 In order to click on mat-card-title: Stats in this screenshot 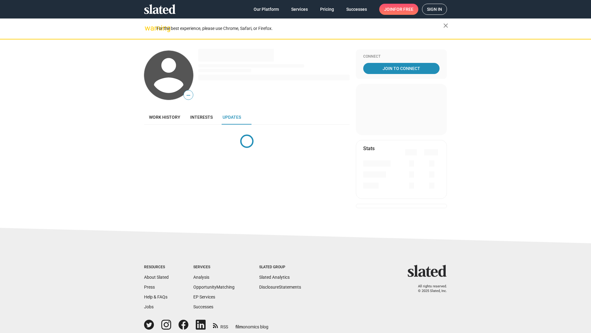, I will do `click(369, 148)`.